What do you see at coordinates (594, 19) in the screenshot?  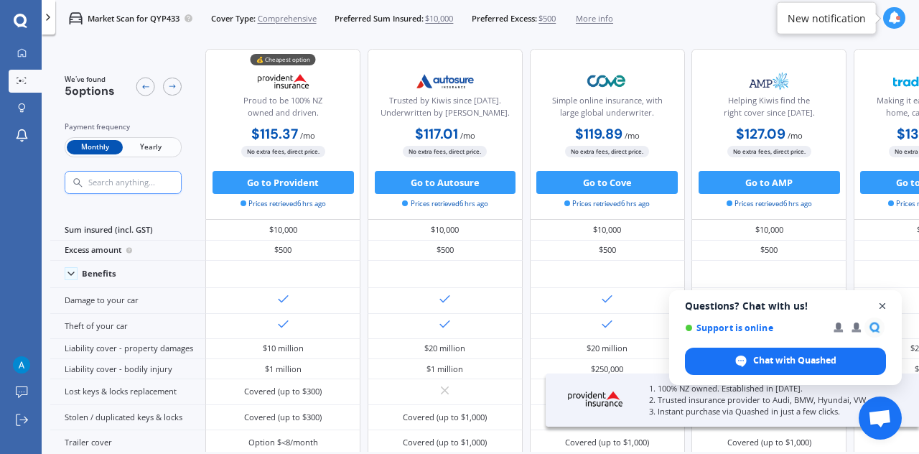 I see `span: More info` at bounding box center [594, 19].